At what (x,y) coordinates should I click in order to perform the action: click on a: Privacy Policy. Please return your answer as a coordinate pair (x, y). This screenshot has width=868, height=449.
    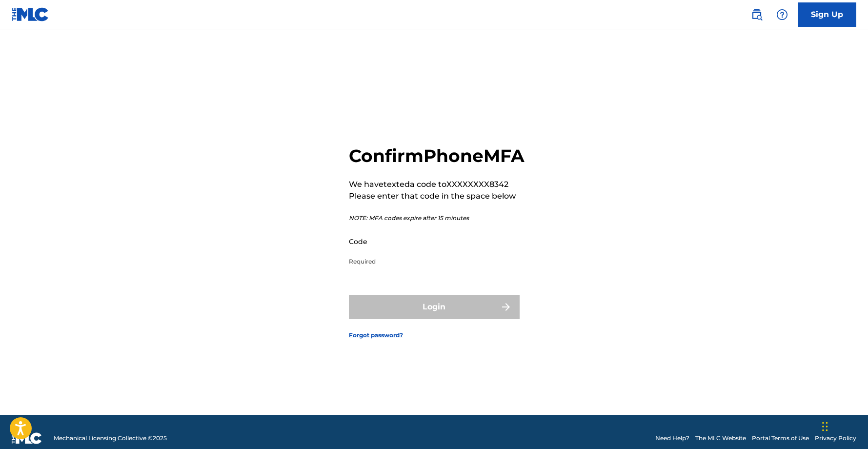
    Looking at the image, I should click on (836, 438).